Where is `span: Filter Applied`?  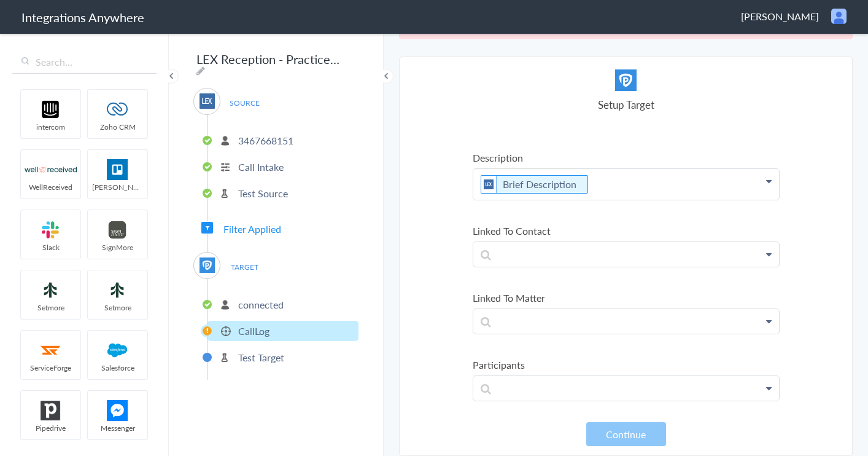
span: Filter Applied is located at coordinates (252, 228).